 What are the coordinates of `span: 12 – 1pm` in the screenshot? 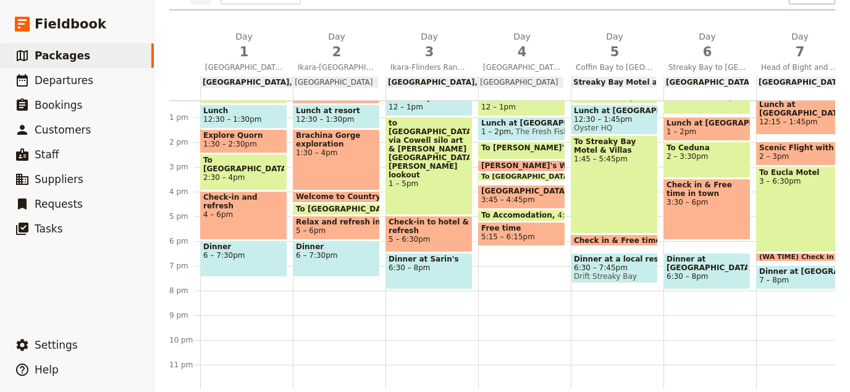 It's located at (499, 107).